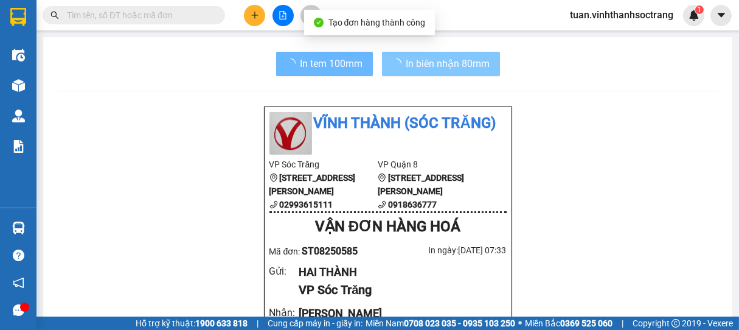  I want to click on input: Tìm tên, số ĐT hoặc mã đơn, so click(139, 15).